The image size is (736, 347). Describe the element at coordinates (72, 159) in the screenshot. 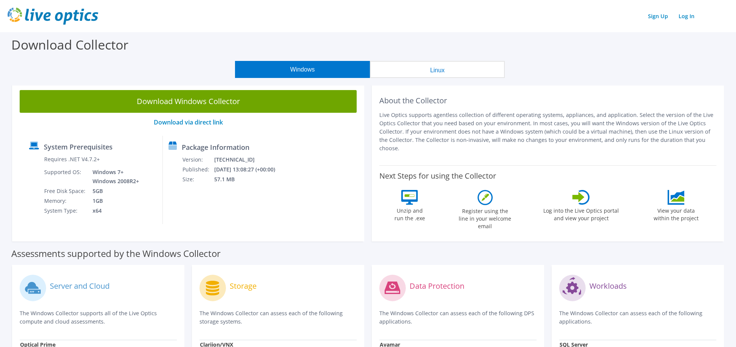

I see `label: Requires .NET V4.7.2+` at that location.